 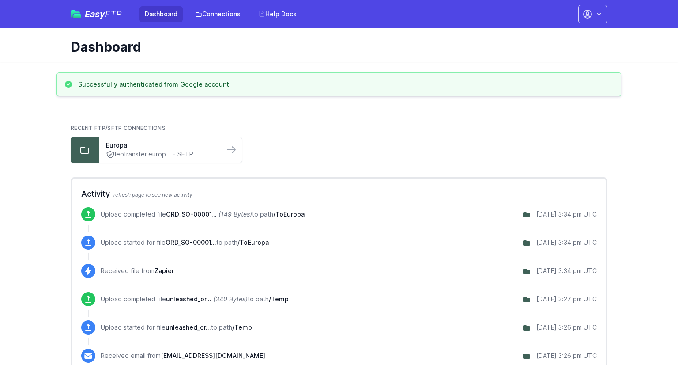 I want to click on span: Easy, so click(x=103, y=14).